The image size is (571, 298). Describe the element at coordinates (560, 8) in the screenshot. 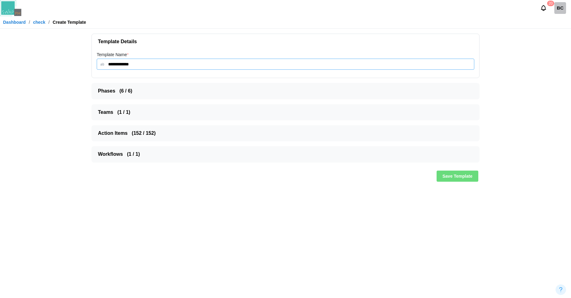

I see `a: Billing check` at that location.